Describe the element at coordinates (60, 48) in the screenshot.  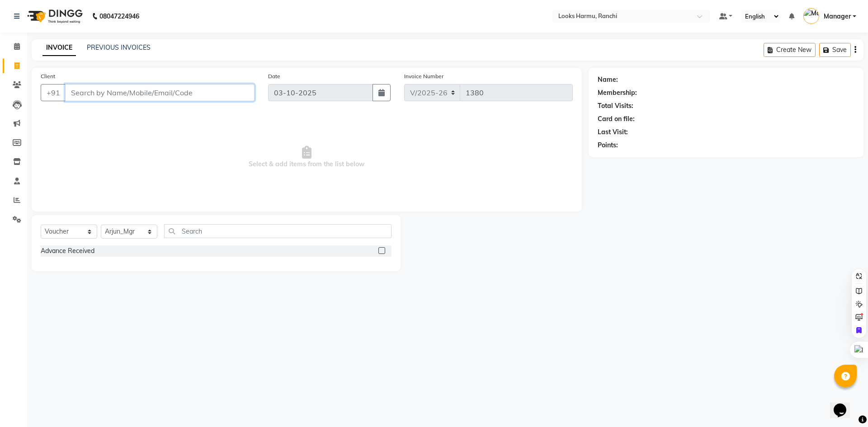
I see `a: INVOICE` at that location.